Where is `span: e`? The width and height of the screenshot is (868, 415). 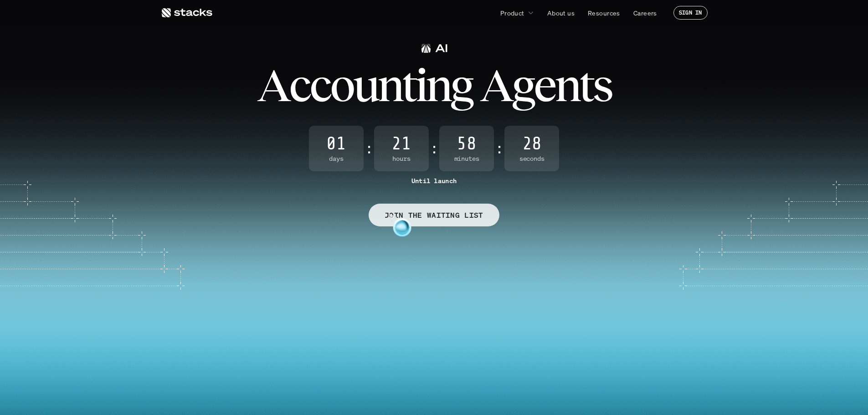
span: e is located at coordinates (544, 86).